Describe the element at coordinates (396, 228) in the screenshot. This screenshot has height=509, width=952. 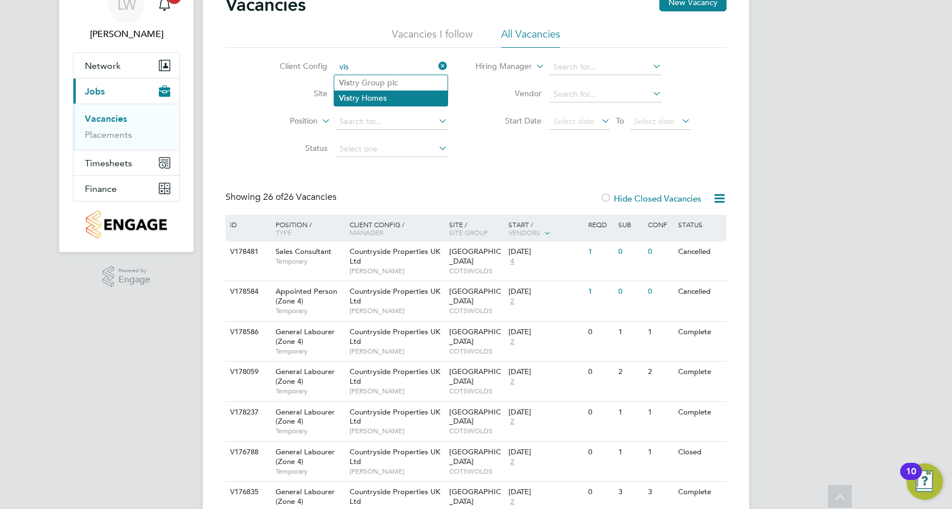
I see `div: Client Config /` at that location.